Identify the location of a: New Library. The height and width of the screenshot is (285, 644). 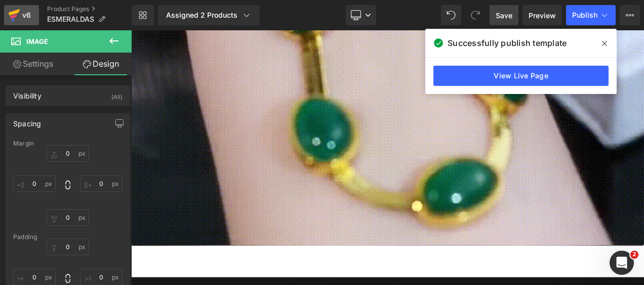
(143, 15).